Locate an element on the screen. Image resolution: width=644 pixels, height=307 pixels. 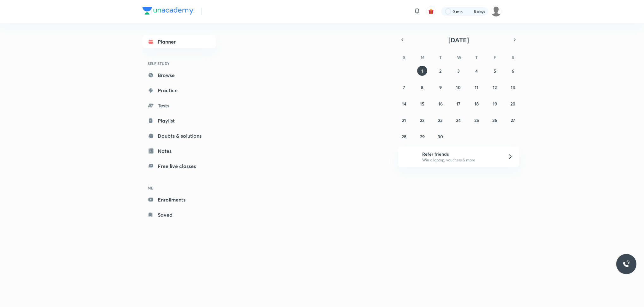
abbr: September 1, 2025 is located at coordinates (422, 71).